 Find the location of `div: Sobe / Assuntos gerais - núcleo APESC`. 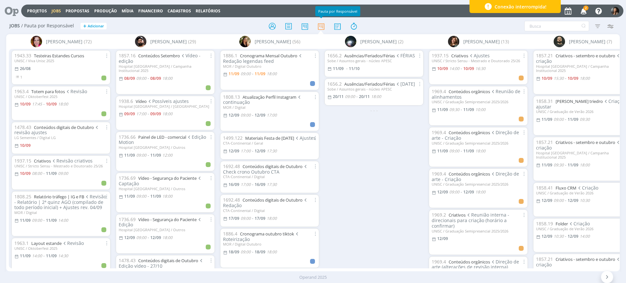

div: Sobe / Assuntos gerais - núcleo APESC is located at coordinates (374, 61).